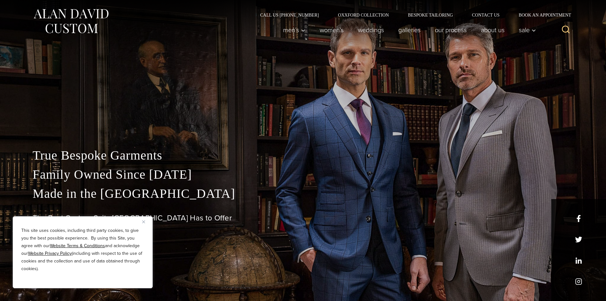  I want to click on a: Women’s, so click(331, 30).